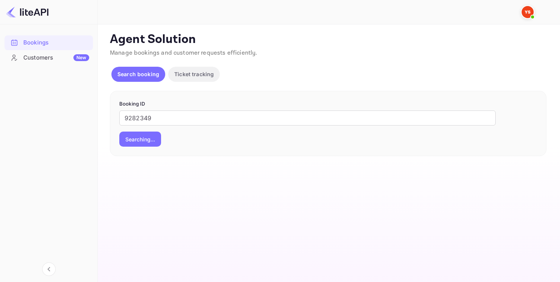 The height and width of the screenshot is (282, 560). I want to click on div: CustomersNew, so click(49, 58).